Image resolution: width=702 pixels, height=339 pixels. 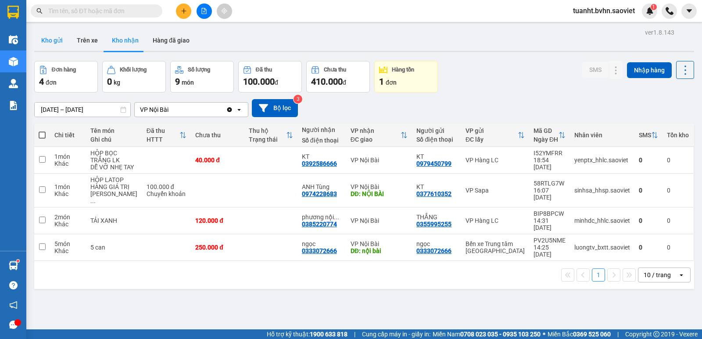 What do you see at coordinates (602, 191) in the screenshot?
I see `div: sinhsa_hhsp.saoviet` at bounding box center [602, 191].